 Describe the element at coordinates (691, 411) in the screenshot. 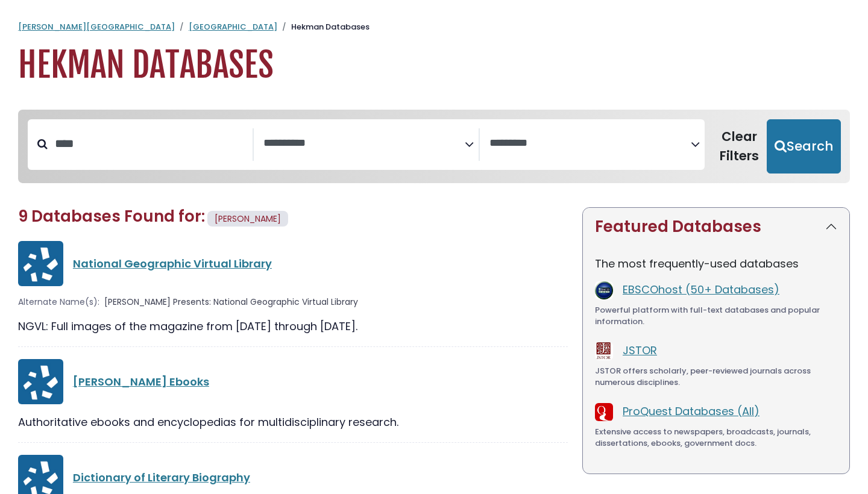

I see `a: ProQuest Databases (All)` at that location.